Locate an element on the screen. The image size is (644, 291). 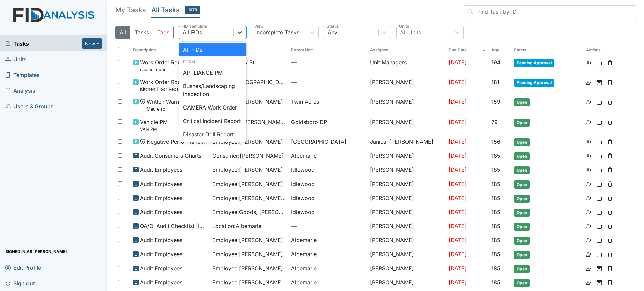
span: Audit Consumers Charts is located at coordinates (170, 156).